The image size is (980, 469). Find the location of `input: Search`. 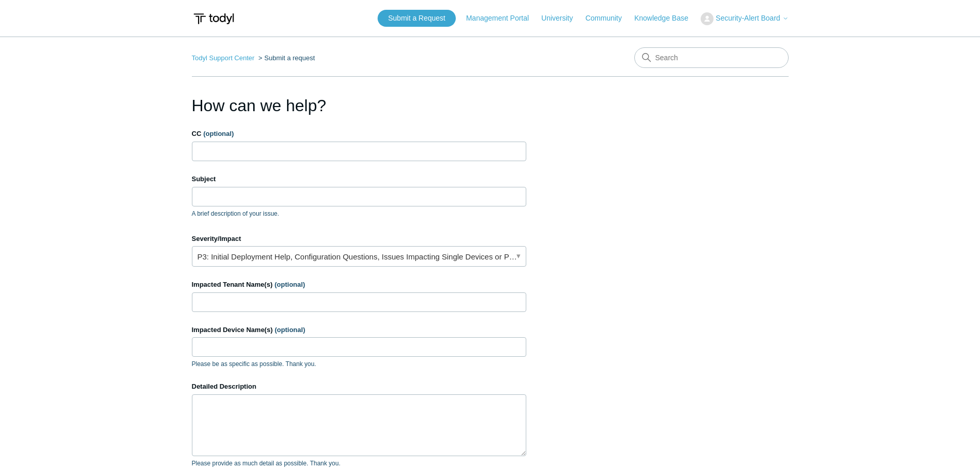

input: Search is located at coordinates (712, 57).